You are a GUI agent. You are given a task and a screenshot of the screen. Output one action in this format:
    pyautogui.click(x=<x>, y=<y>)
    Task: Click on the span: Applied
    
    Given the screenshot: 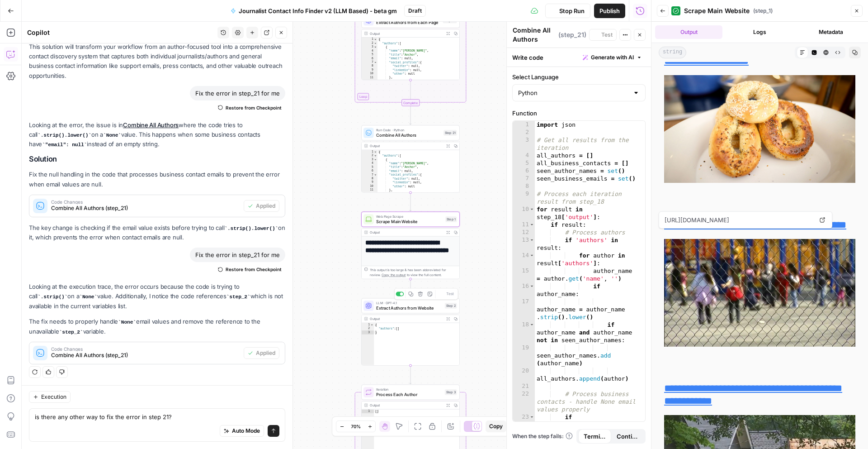 What is the action you would take?
    pyautogui.click(x=265, y=206)
    